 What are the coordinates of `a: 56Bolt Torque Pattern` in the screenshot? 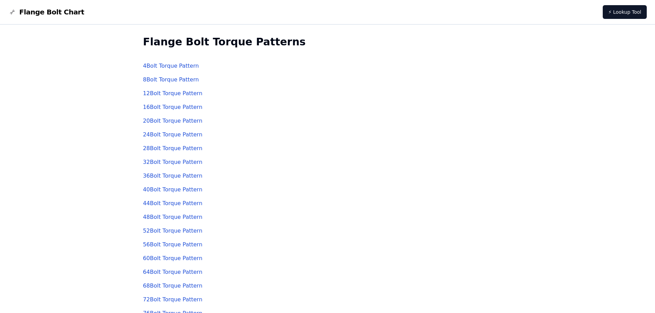 It's located at (173, 244).